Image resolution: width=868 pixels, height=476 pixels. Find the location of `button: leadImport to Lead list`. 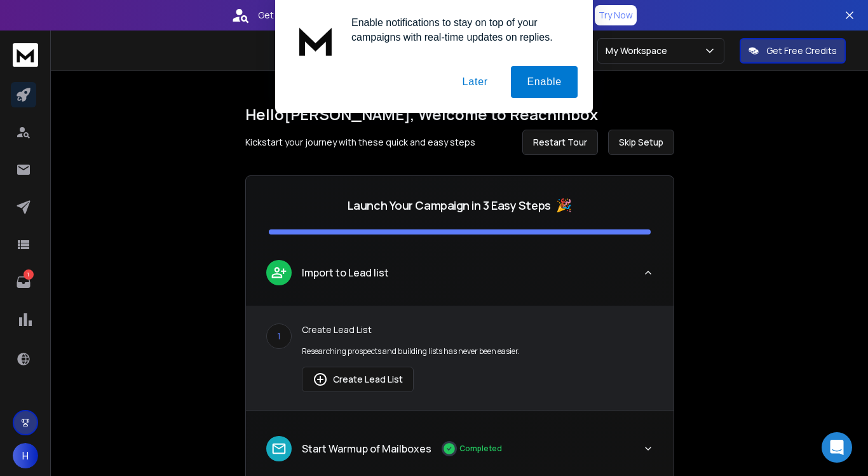

button: leadImport to Lead list is located at coordinates (459, 278).